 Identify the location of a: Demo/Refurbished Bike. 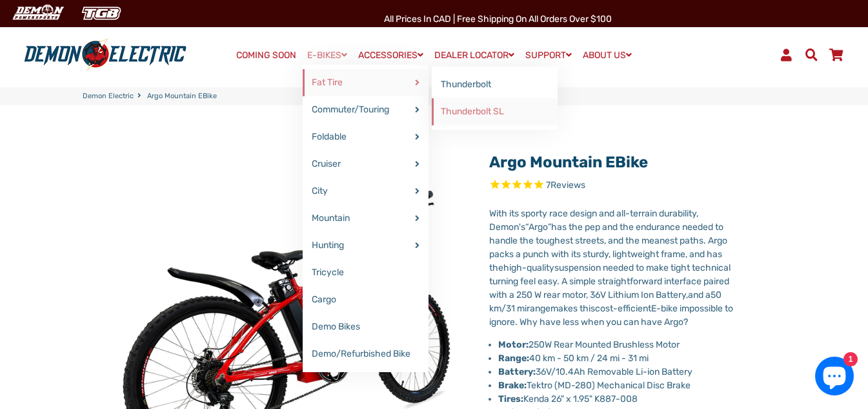
(366, 354).